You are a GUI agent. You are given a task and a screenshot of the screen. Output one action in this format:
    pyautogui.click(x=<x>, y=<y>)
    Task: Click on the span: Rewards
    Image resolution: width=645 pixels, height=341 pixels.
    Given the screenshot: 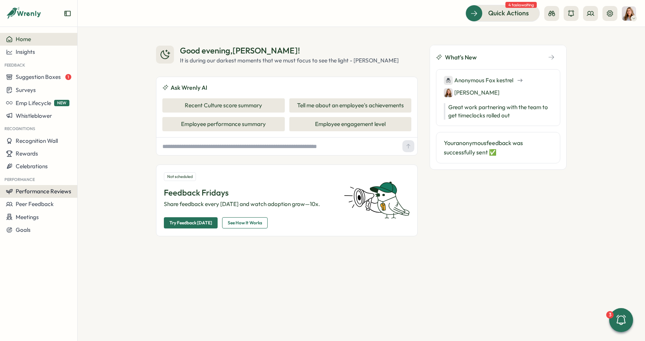 What is the action you would take?
    pyautogui.click(x=27, y=153)
    